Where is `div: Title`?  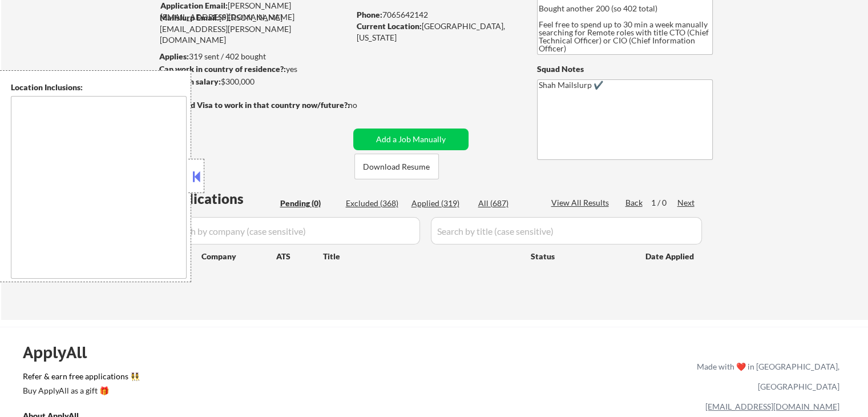
div: Title is located at coordinates (421, 256).